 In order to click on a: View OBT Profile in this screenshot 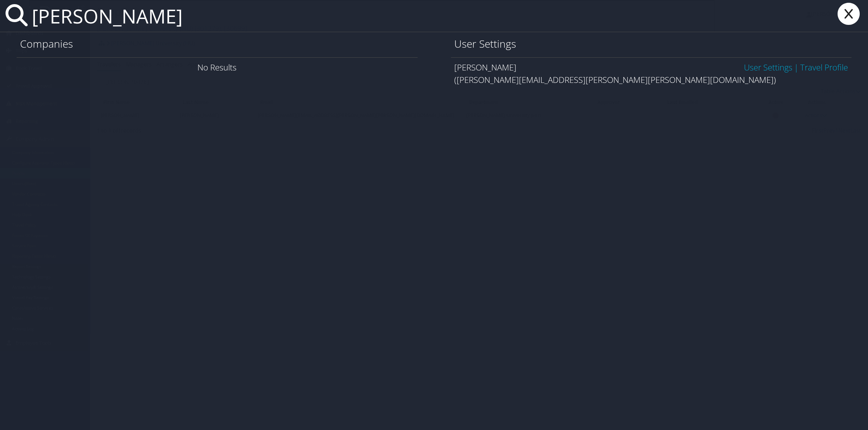, I will do `click(824, 67)`.